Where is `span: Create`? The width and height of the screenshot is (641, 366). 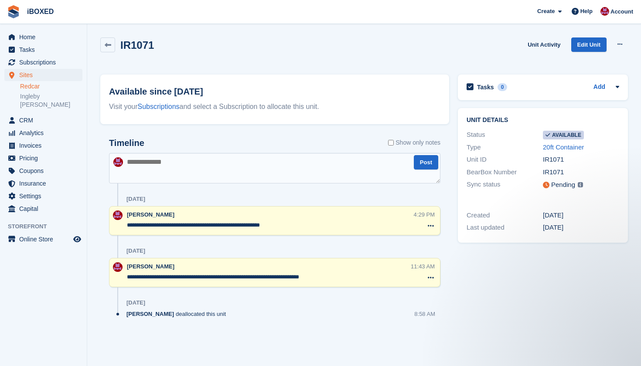
span: Create is located at coordinates (546, 11).